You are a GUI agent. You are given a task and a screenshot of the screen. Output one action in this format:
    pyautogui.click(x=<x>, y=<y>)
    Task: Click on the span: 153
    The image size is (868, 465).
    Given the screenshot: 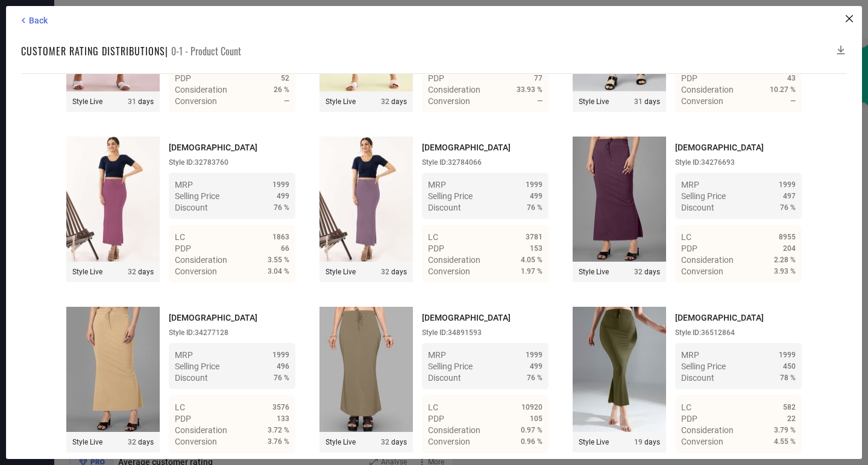 What is the action you would take?
    pyautogui.click(x=535, y=249)
    